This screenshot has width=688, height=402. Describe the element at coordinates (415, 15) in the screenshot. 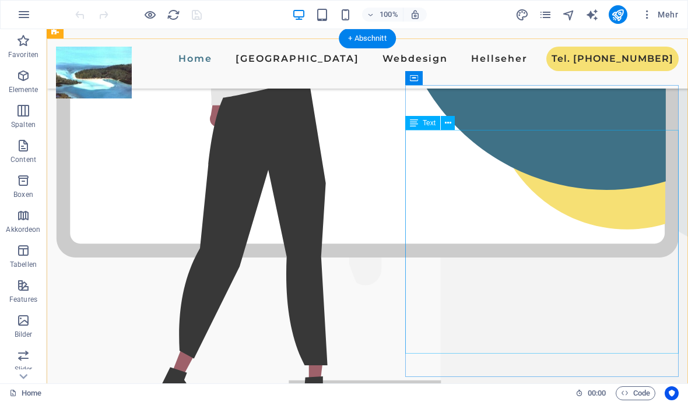

I see `i: Bei Größenänderung Zoomstufe automatisch an das gewählte Gerät anpassen.` at that location.